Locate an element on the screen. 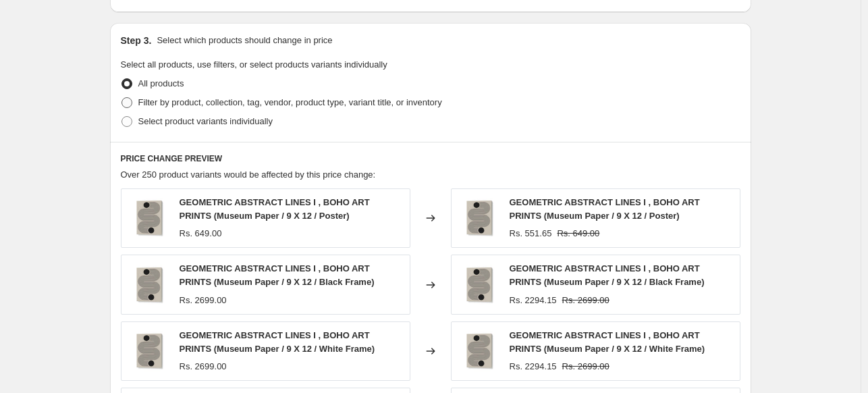 The image size is (868, 393). h2: Step 3. is located at coordinates (137, 41).